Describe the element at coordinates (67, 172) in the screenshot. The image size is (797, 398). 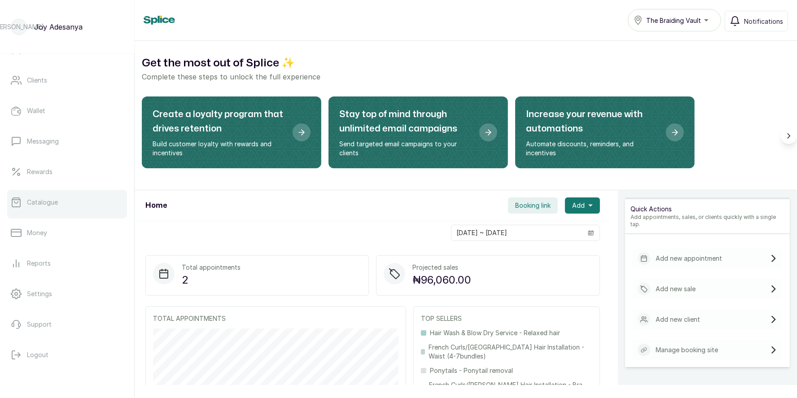
I see `a: Rewards` at that location.